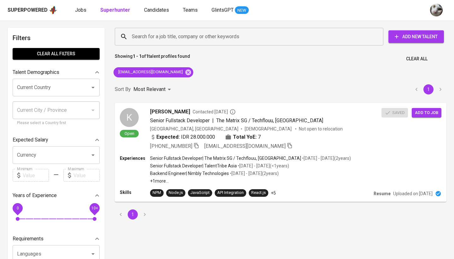 The width and height of the screenshot is (454, 259). What do you see at coordinates (259, 137) in the screenshot?
I see `span: 7` at bounding box center [259, 137].